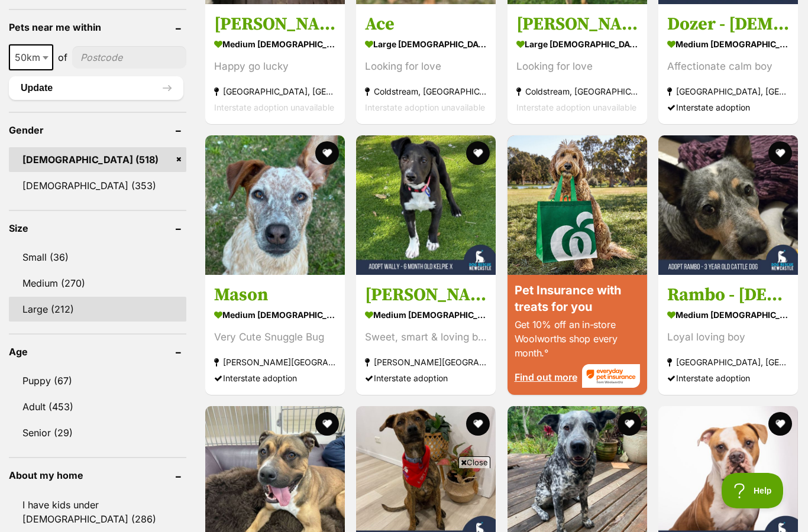 The height and width of the screenshot is (532, 808). Describe the element at coordinates (275, 66) in the screenshot. I see `div: Happy go lucky` at that location.